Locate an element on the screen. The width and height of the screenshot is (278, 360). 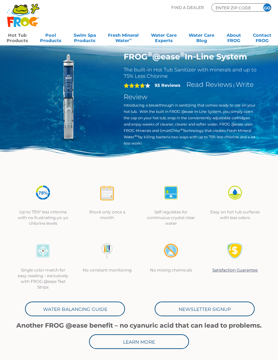
img: icon-atease-self-regulates is located at coordinates (171, 193).